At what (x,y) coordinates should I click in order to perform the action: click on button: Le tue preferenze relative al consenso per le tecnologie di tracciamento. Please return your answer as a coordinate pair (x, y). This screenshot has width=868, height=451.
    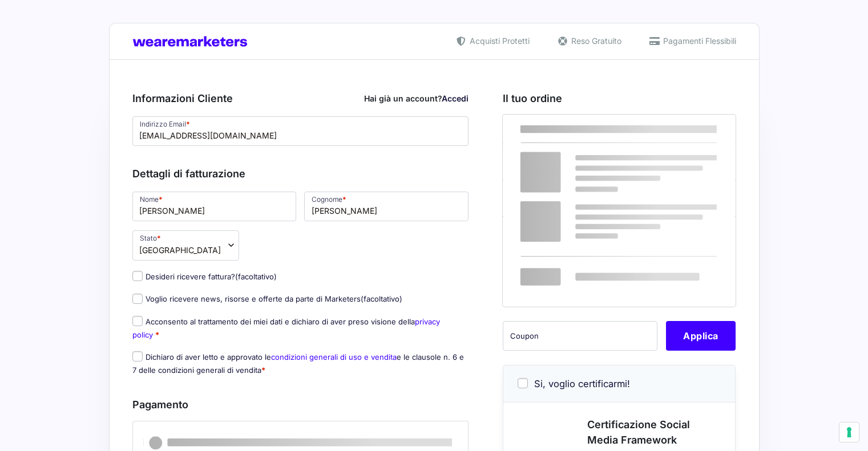
    Looking at the image, I should click on (849, 432).